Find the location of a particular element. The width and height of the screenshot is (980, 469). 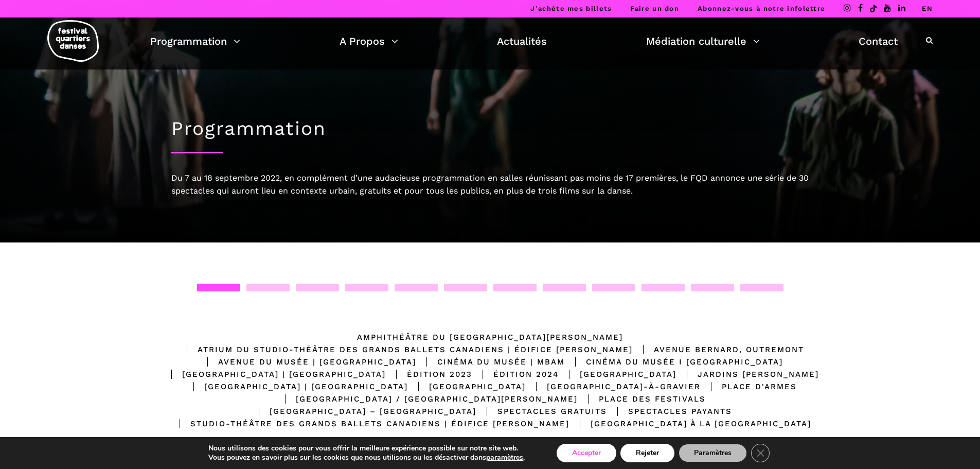

p: Vous pouvez en savoir plus sur les cookies que nous utilisons ou les désactiver dans . is located at coordinates (366, 457).